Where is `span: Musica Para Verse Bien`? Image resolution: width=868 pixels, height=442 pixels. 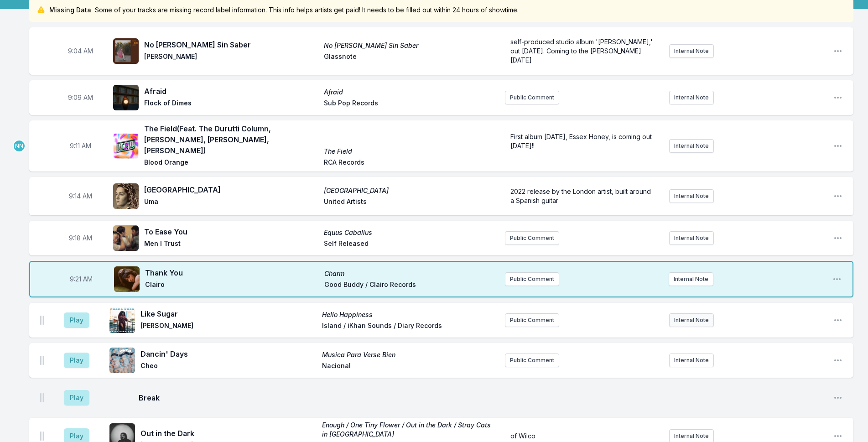
span: Musica Para Verse Bien is located at coordinates (410, 355).